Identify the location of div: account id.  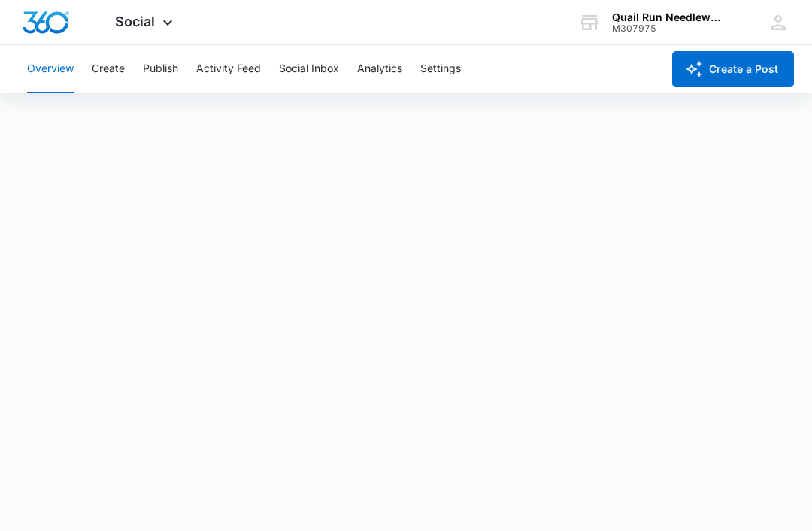
(667, 29).